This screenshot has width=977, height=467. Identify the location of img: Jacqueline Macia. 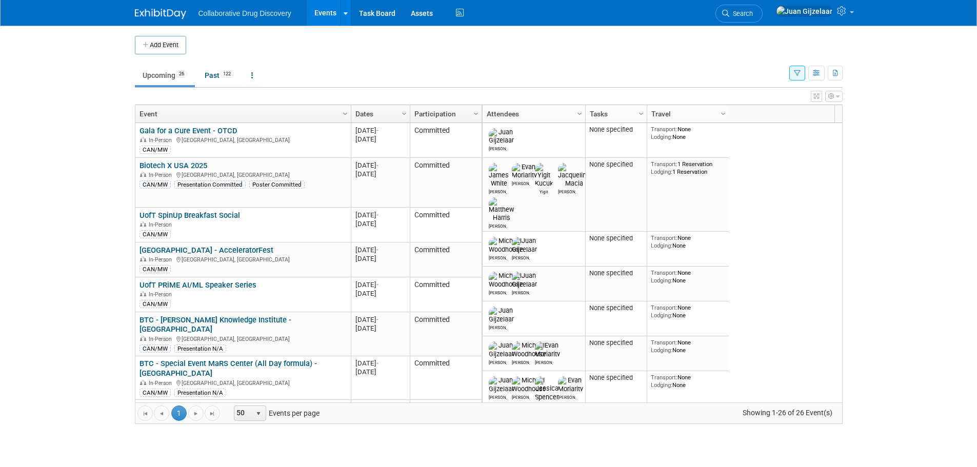
(574, 175).